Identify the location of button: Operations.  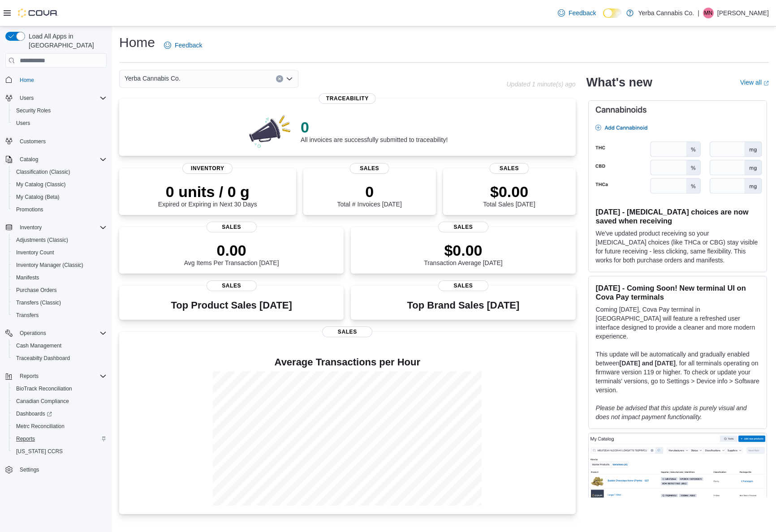
(33, 333).